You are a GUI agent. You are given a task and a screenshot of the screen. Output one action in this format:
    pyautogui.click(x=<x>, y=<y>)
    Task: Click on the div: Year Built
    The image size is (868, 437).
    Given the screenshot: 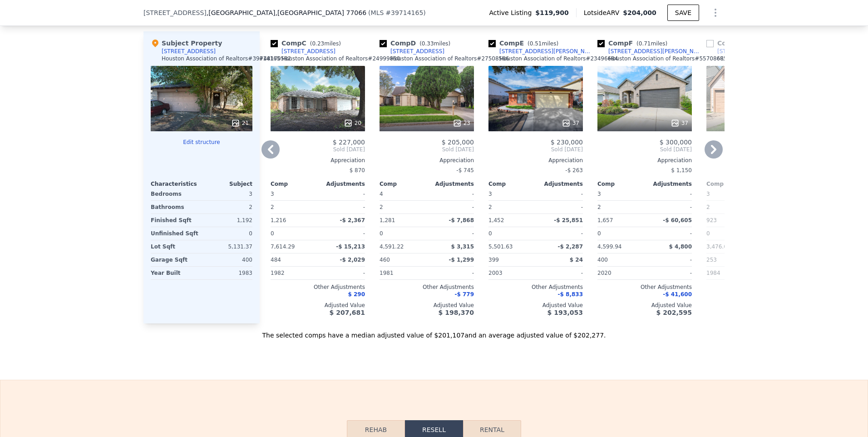 What is the action you would take?
    pyautogui.click(x=175, y=273)
    